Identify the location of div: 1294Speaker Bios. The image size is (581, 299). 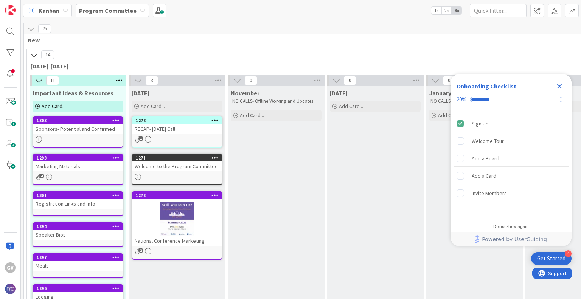
(78, 232).